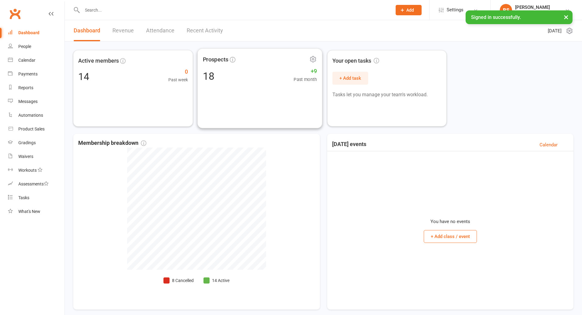 This screenshot has width=582, height=315. Describe the element at coordinates (27, 143) in the screenshot. I see `div: Gradings` at that location.